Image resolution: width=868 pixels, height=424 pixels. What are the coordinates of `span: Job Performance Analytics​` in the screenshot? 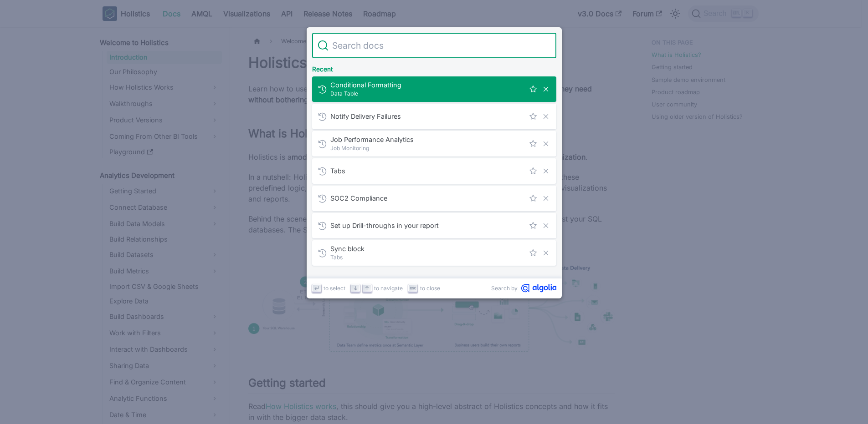 It's located at (428, 140).